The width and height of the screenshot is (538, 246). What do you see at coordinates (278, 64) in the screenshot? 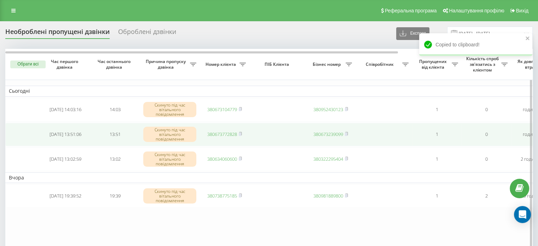
I see `span: ПІБ Клієнта` at bounding box center [278, 64].